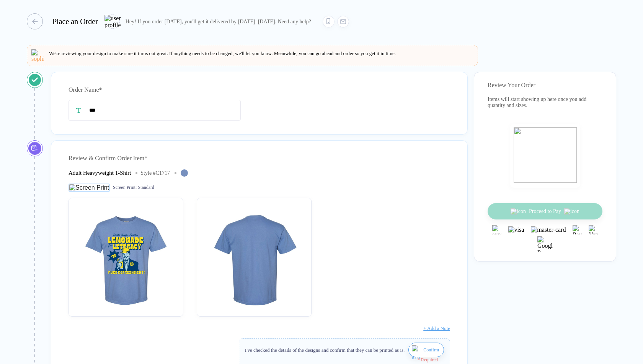 This screenshot has width=643, height=364. What do you see at coordinates (75, 21) in the screenshot?
I see `div: Place an Order` at bounding box center [75, 21].